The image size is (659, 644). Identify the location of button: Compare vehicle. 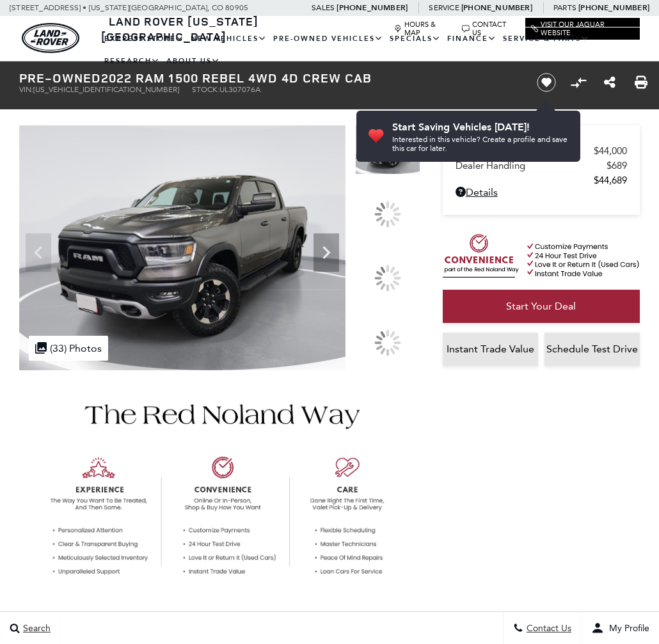
(578, 83).